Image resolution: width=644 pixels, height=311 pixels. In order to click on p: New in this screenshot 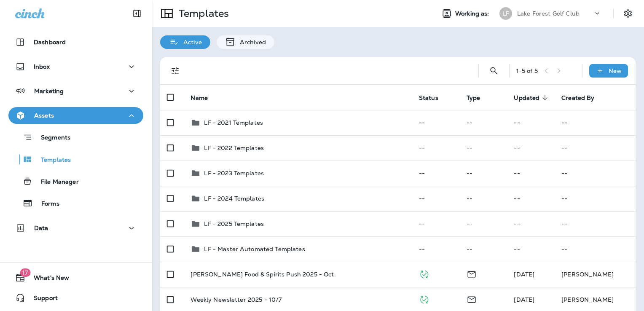, I will do `click(615, 71)`.